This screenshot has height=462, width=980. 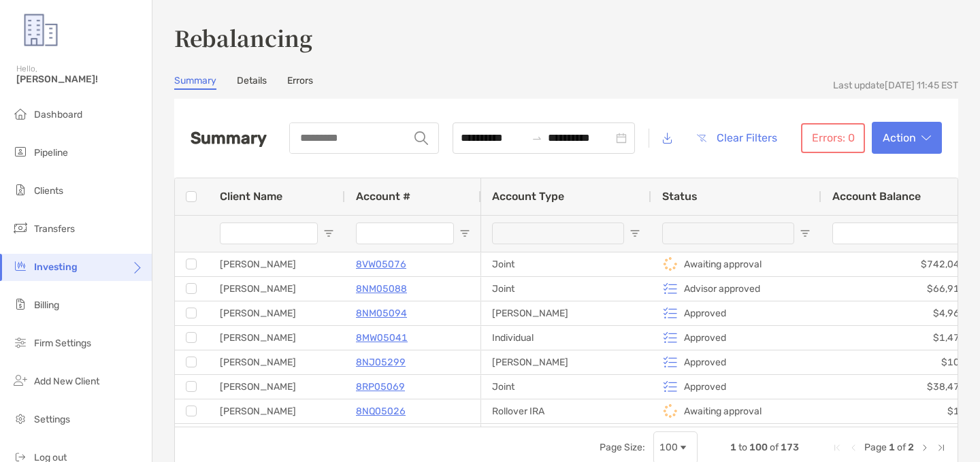 I want to click on img: add_new_client icon, so click(x=20, y=380).